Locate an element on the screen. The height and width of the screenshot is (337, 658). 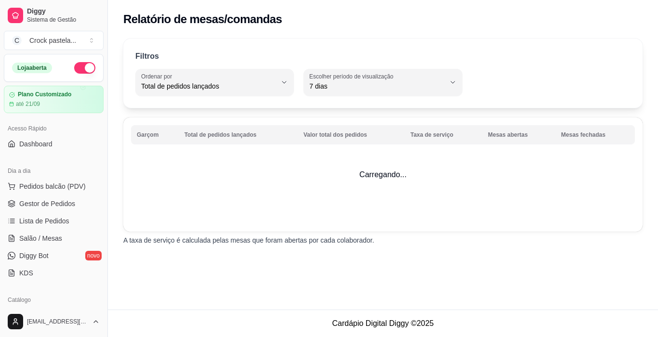
p: Filtros is located at coordinates (147, 56).